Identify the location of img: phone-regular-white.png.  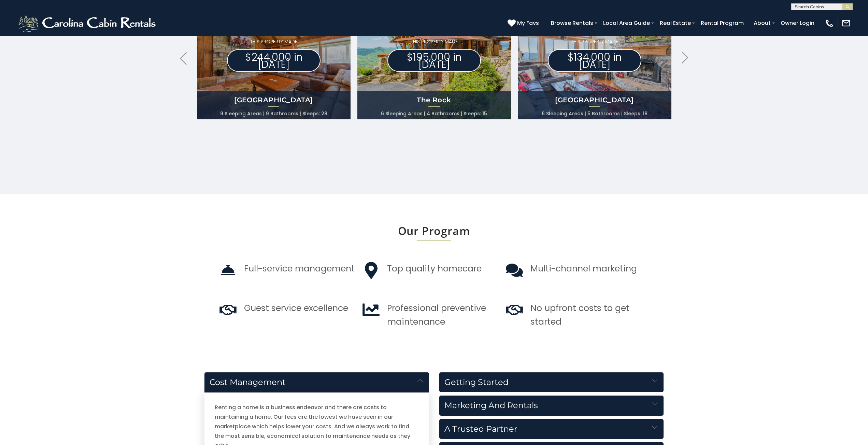
(829, 23).